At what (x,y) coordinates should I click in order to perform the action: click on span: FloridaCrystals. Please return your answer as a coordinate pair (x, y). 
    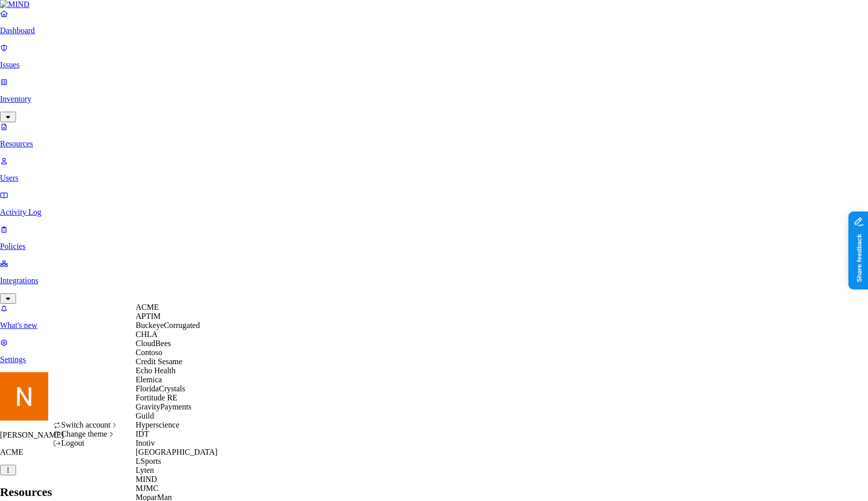
    Looking at the image, I should click on (160, 388).